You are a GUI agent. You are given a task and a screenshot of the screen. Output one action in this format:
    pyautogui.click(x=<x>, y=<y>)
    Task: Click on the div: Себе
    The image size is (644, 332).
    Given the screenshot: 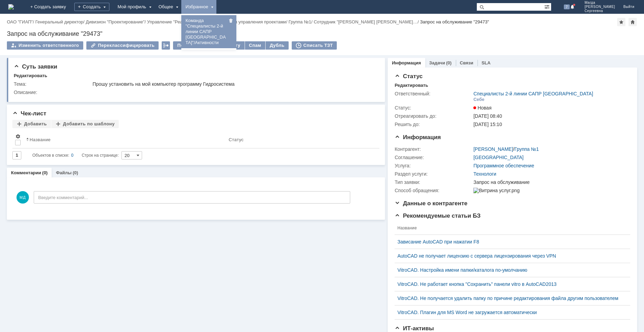 What is the action you would take?
    pyautogui.click(x=479, y=99)
    